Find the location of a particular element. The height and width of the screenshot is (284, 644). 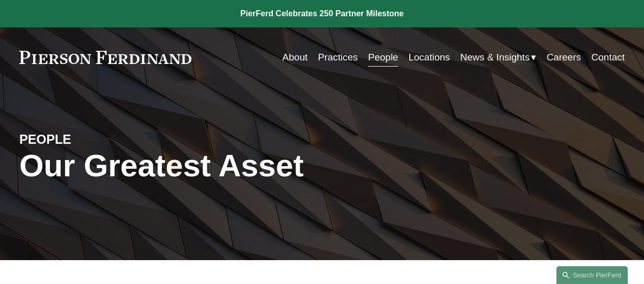

h4: PEOPLE is located at coordinates (94, 140).